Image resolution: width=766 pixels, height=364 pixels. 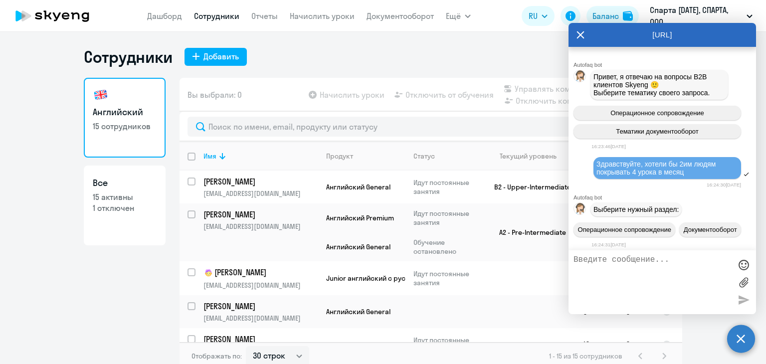 What do you see at coordinates (125, 197) in the screenshot?
I see `p: 15 активны` at bounding box center [125, 197].